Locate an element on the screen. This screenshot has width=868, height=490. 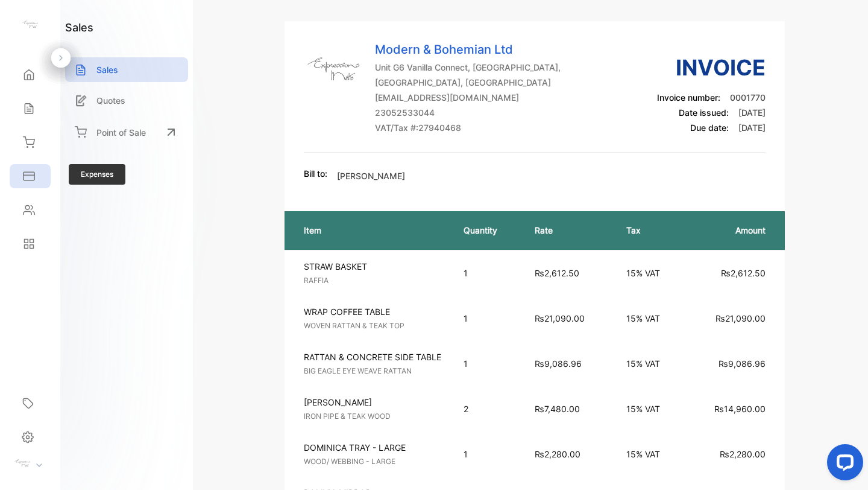
p: Quotes is located at coordinates (111, 100).